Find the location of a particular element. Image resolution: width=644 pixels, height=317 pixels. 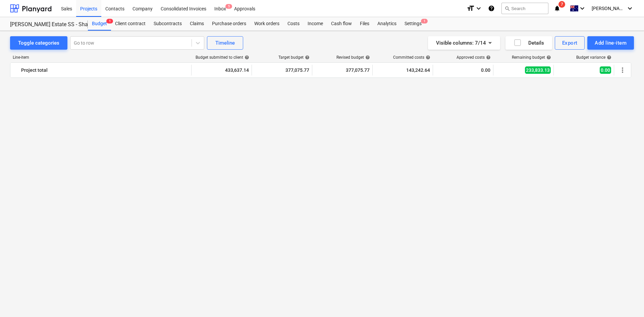

a: Cash flow is located at coordinates (342, 24).